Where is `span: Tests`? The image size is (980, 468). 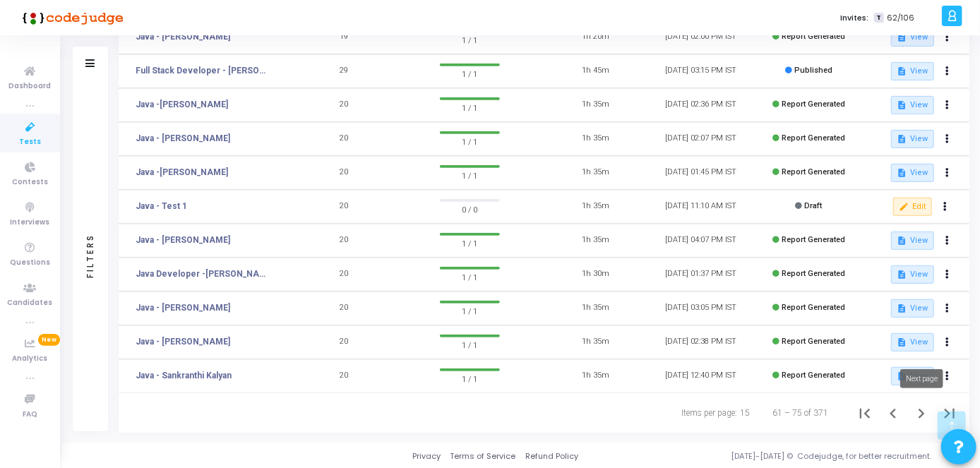 span: Tests is located at coordinates (30, 142).